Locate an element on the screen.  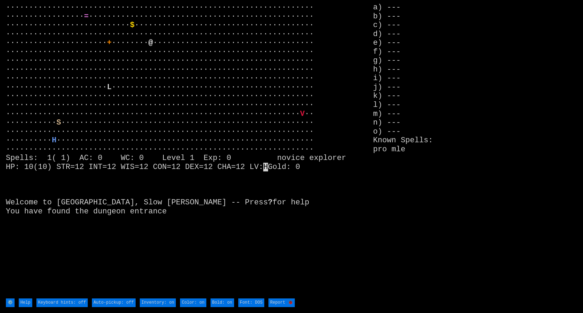
input: Color: on is located at coordinates (193, 303).